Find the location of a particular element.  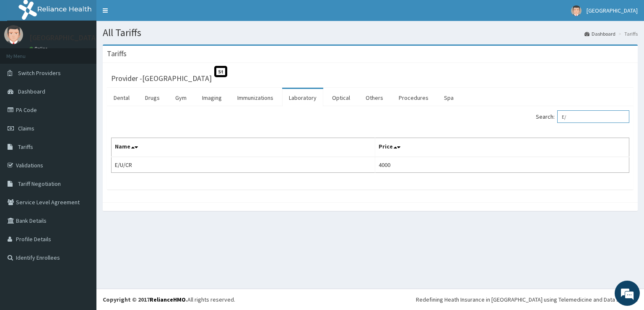

a: Others is located at coordinates (374, 98).